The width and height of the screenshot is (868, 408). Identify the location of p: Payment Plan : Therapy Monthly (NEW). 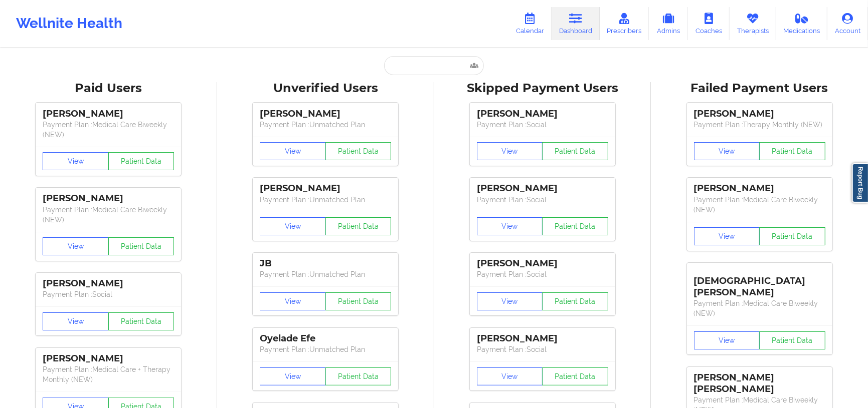
(759, 125).